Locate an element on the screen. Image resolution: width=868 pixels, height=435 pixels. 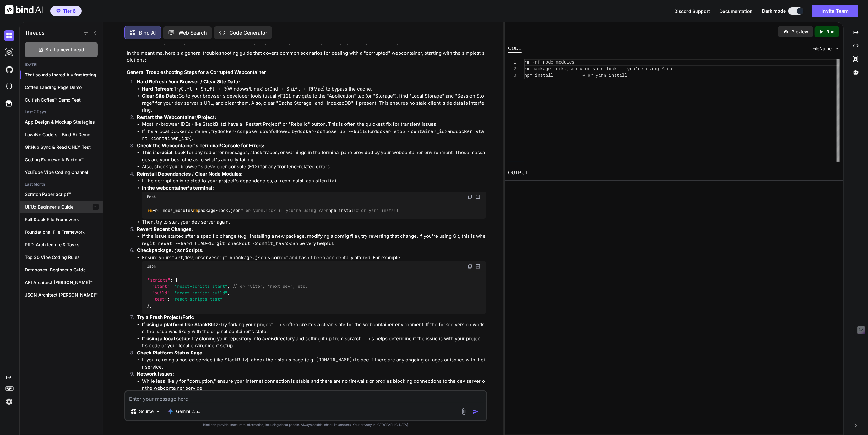
p: GitHub Sync & Read ONLY Test is located at coordinates (64, 147).